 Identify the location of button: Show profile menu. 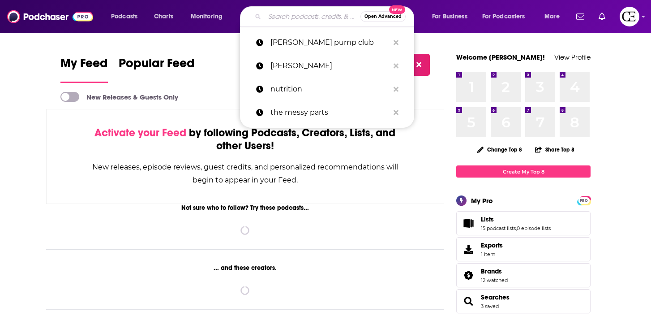
(630, 17).